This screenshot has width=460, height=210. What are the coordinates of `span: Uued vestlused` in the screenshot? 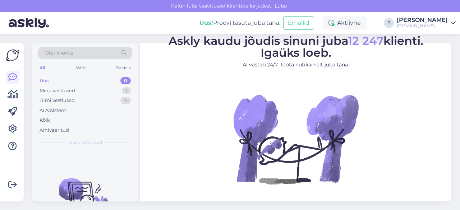 It's located at (85, 143).